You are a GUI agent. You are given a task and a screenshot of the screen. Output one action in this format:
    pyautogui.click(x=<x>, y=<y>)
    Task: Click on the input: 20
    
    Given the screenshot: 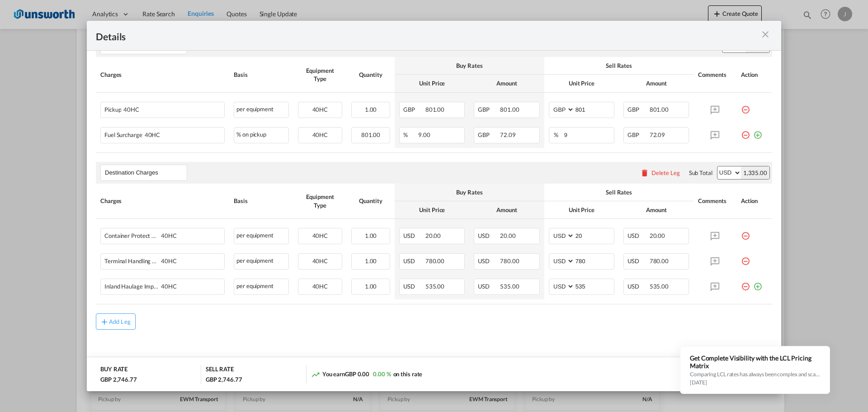 What is the action you would take?
    pyautogui.click(x=594, y=235)
    